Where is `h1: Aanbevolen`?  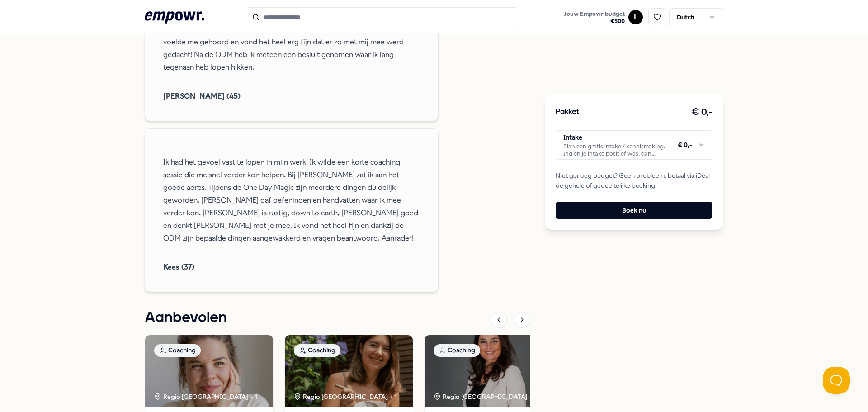 h1: Aanbevolen is located at coordinates (186, 318).